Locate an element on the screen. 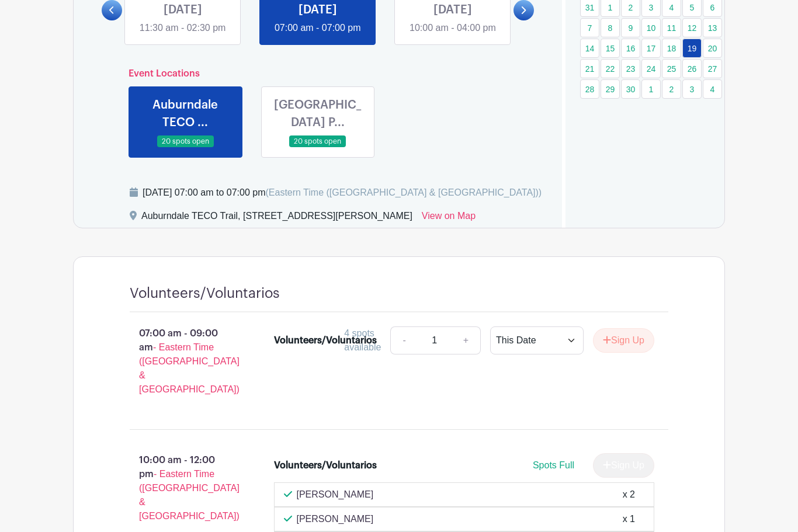 This screenshot has height=532, width=798. a: 23 is located at coordinates (631, 69).